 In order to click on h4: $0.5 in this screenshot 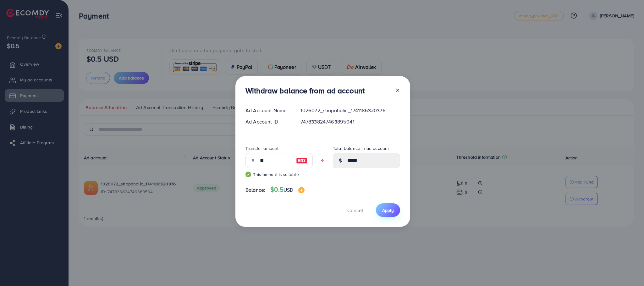, I will do `click(287, 189)`.